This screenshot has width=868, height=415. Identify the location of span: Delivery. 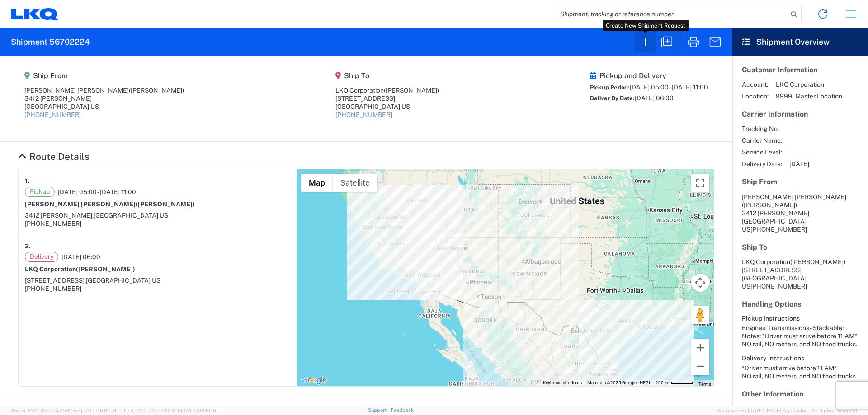
(41, 257).